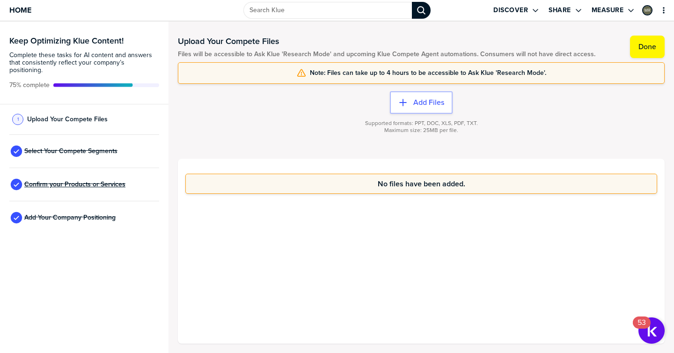 This screenshot has width=674, height=353. Describe the element at coordinates (559, 10) in the screenshot. I see `label: Share` at that location.